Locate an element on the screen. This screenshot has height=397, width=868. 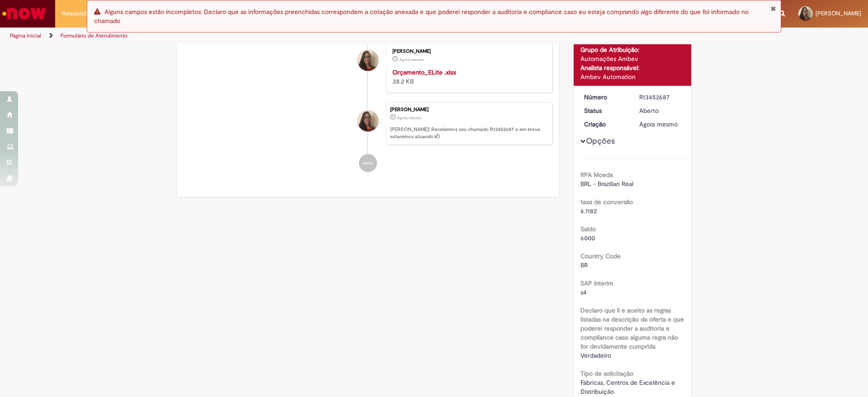
span: Verdadeiro is located at coordinates (596, 355).